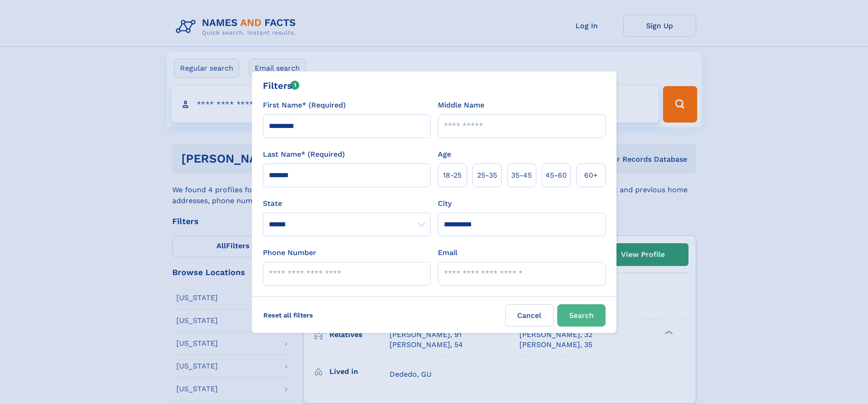 This screenshot has height=404, width=868. I want to click on label: First Name* (Required), so click(304, 106).